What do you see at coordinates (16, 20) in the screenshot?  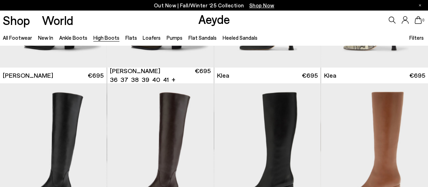 I see `a: Shop` at bounding box center [16, 20].